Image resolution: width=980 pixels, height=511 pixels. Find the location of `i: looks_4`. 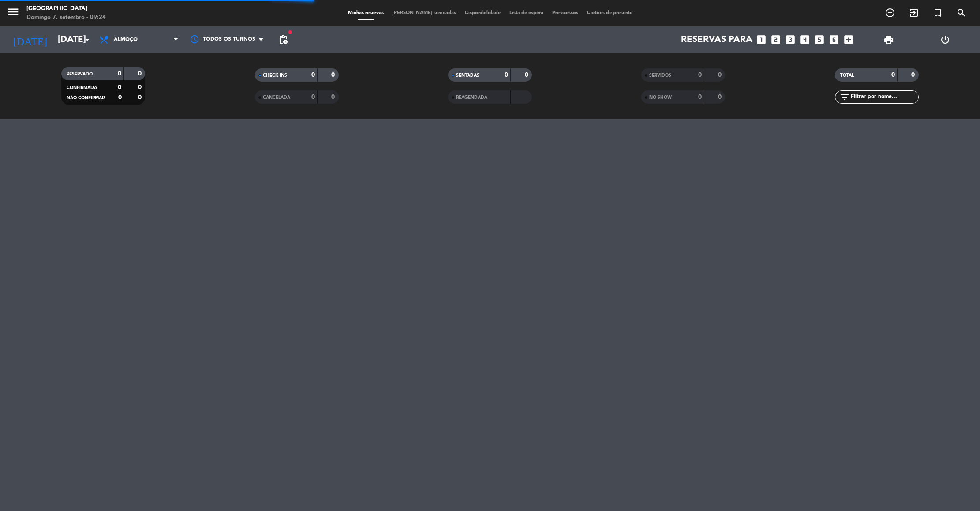

i: looks_4 is located at coordinates (805, 40).